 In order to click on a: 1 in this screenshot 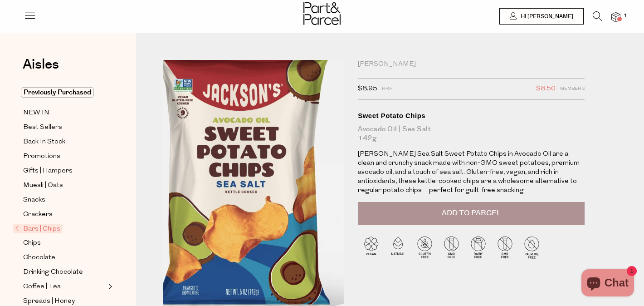, I will do `click(616, 16)`.